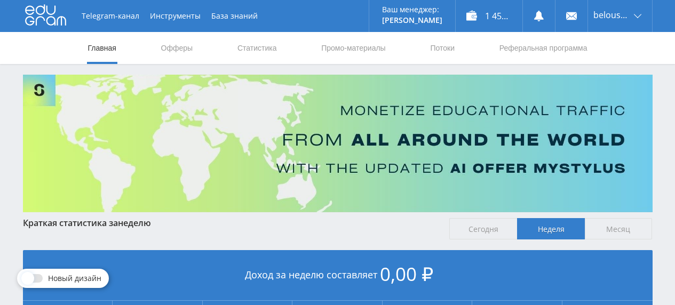 The height and width of the screenshot is (305, 675). What do you see at coordinates (406, 274) in the screenshot?
I see `span: 0,00 ₽` at bounding box center [406, 274].